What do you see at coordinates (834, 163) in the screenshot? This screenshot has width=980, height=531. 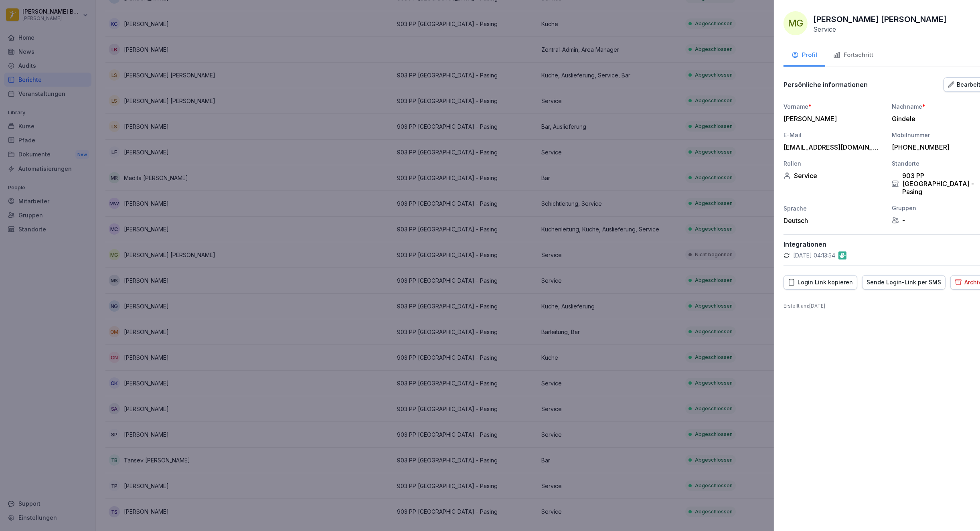 I see `div: Rollen` at bounding box center [834, 163].